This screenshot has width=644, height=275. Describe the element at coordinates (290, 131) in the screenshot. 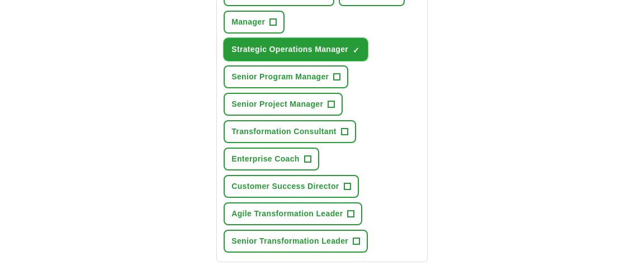

I see `button: Transformation Consultant` at that location.